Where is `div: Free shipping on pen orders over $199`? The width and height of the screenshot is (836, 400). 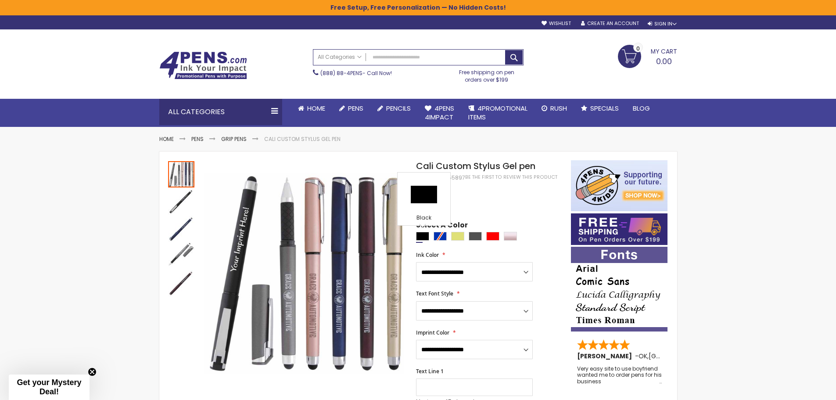
div: Free shipping on pen orders over $199 is located at coordinates (487, 74).